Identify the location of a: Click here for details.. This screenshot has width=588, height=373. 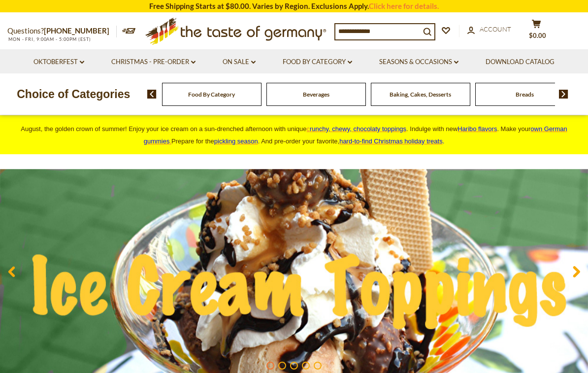
(404, 6).